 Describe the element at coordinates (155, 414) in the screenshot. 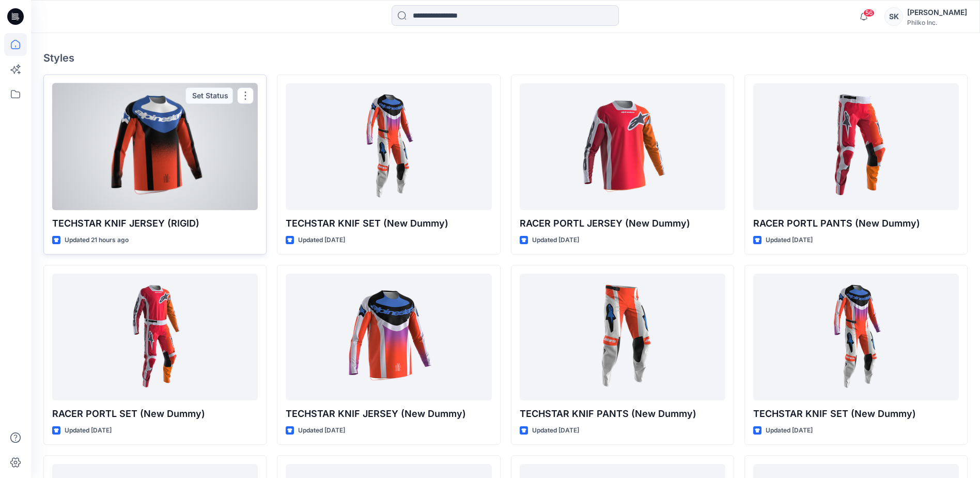

I see `p: RACER PORTL SET (New Dummy)` at that location.